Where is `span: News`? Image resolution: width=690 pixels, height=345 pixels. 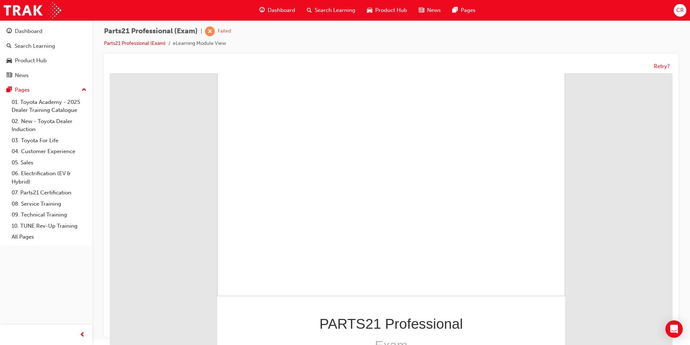
span: News is located at coordinates (434, 10).